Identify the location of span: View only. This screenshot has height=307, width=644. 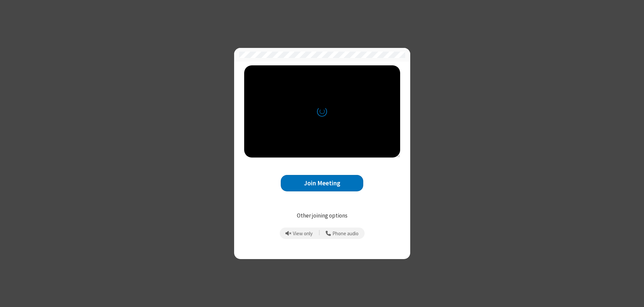
(302, 233).